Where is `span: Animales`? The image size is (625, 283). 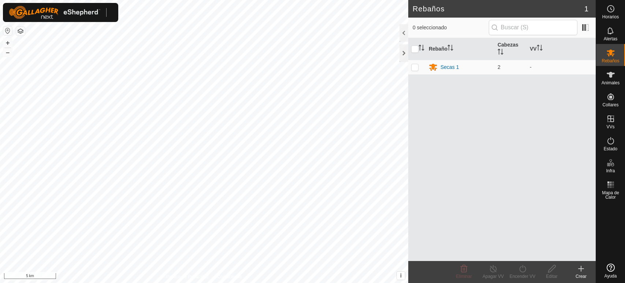 span: Animales is located at coordinates (611, 83).